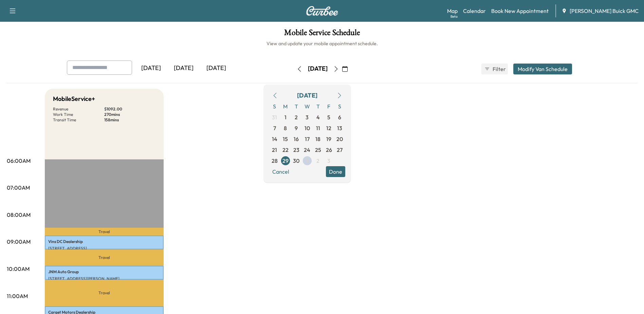 Image resolution: width=644 pixels, height=314 pixels. Describe the element at coordinates (130, 120) in the screenshot. I see `p: 158 mins` at that location.